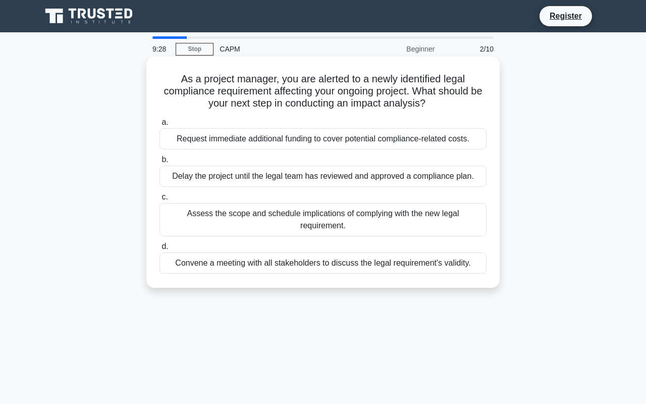 Image resolution: width=646 pixels, height=404 pixels. I want to click on div: Convene a meeting with all stakeholders to discuss the legal requirement's validity., so click(323, 263).